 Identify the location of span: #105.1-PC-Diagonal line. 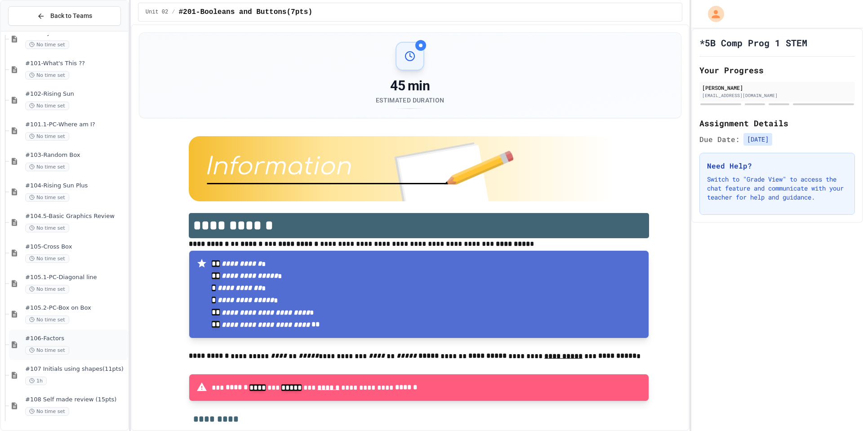
(76, 277).